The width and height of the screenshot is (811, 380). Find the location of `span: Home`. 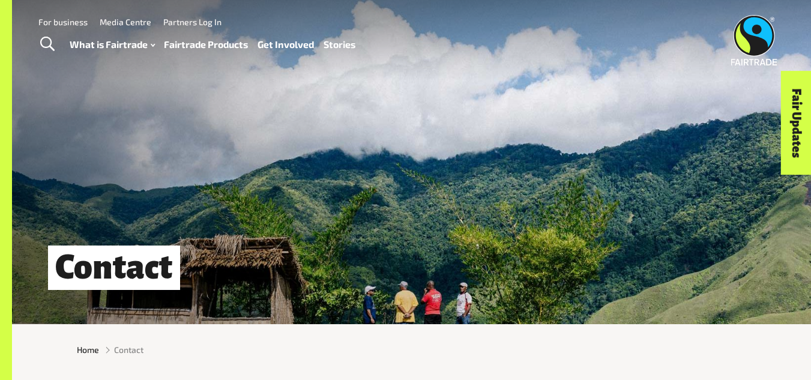

span: Home is located at coordinates (88, 349).